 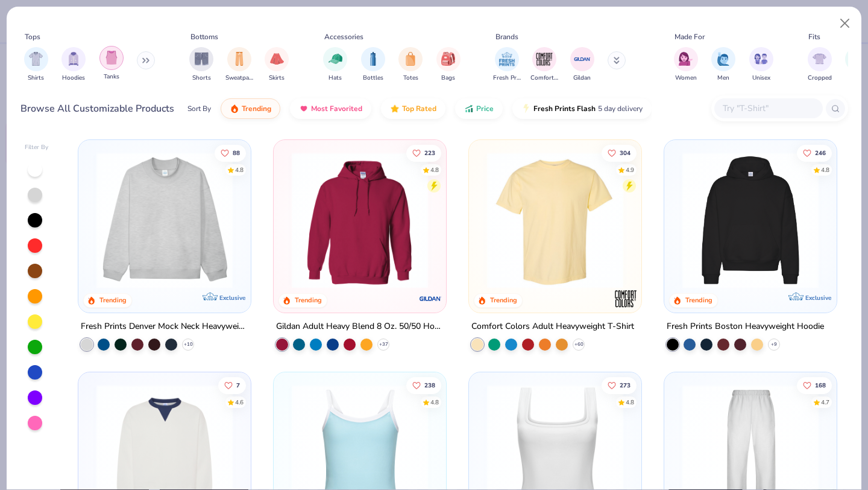 What do you see at coordinates (448, 65) in the screenshot?
I see `div: filter for Bags` at bounding box center [448, 65].